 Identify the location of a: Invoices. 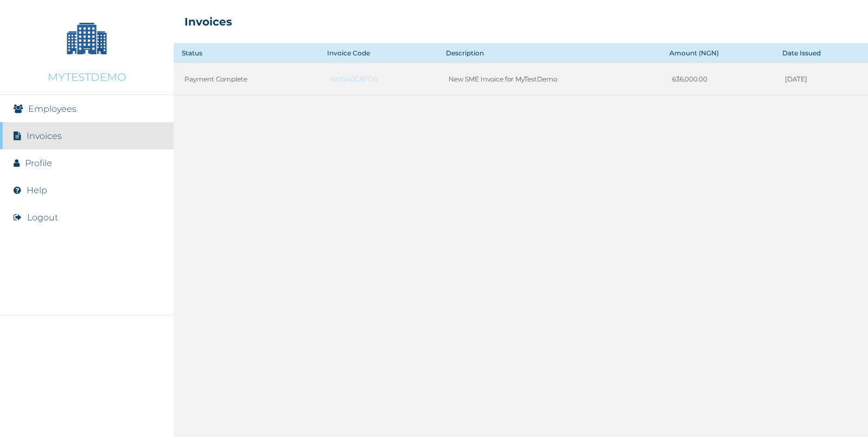
(44, 136).